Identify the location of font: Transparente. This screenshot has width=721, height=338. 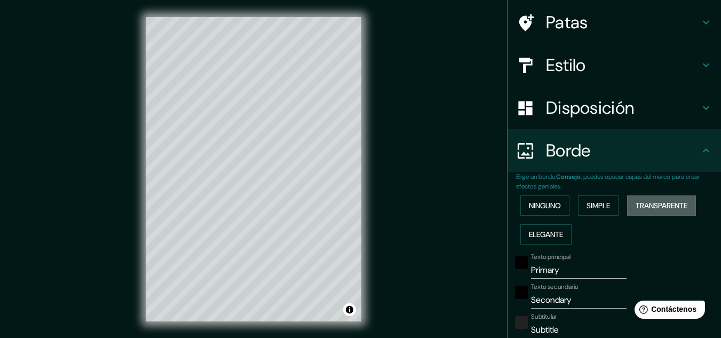
(661, 205).